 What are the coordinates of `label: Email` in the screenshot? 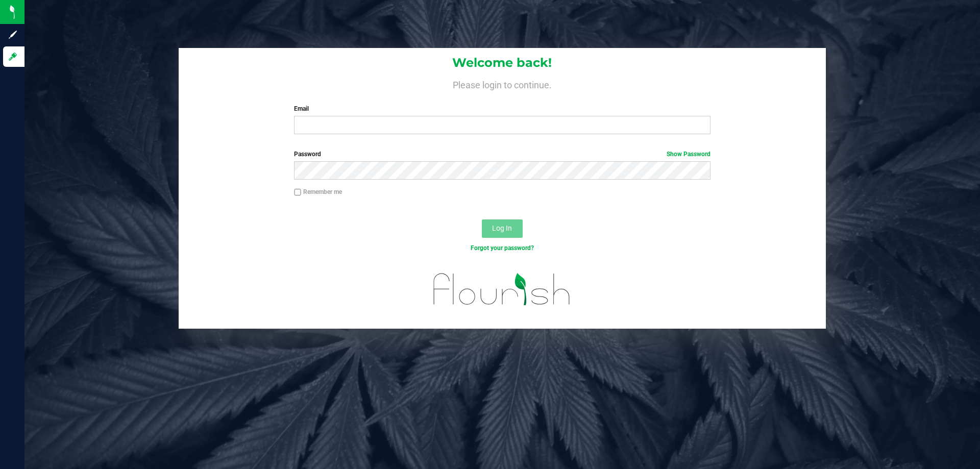 It's located at (501, 108).